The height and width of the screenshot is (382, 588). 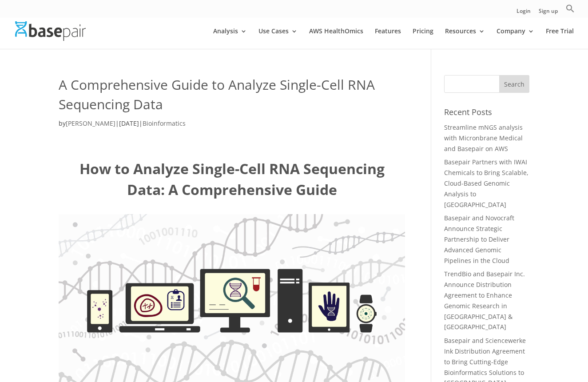 I want to click on a: Free Trial, so click(x=560, y=39).